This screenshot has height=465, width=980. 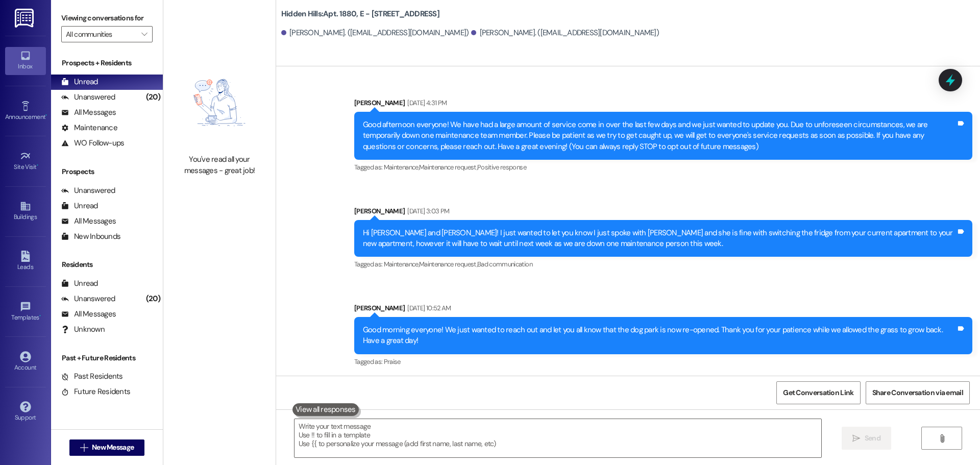 I want to click on span: Praise, so click(x=392, y=361).